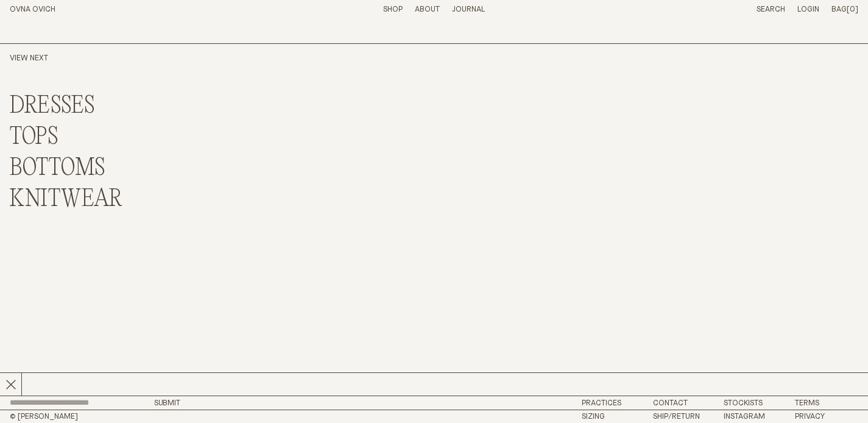 The image size is (868, 423). Describe the element at coordinates (468, 9) in the screenshot. I see `a: Journal` at that location.